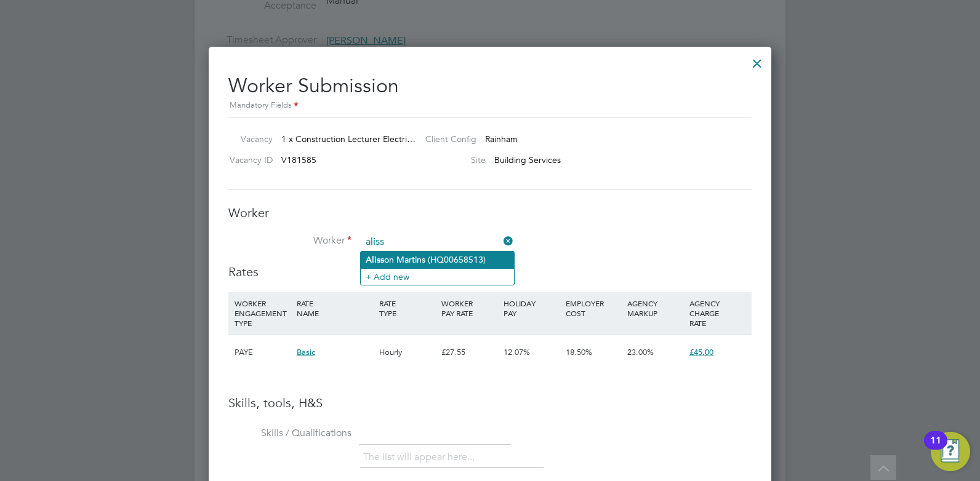 The height and width of the screenshot is (481, 980). What do you see at coordinates (290, 241) in the screenshot?
I see `label: Worker` at bounding box center [290, 241].